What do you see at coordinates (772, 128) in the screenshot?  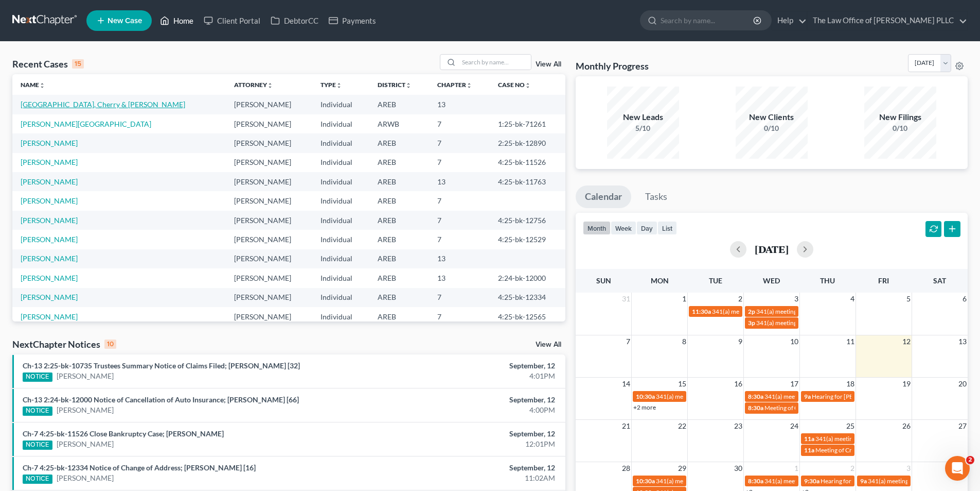 I see `div: 0/10` at bounding box center [772, 128].